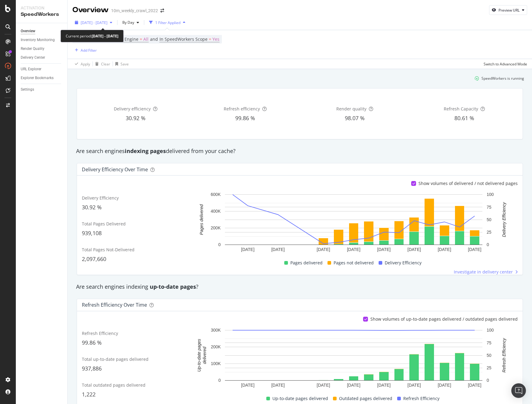  Describe the element at coordinates (115, 169) in the screenshot. I see `div: Delivery Efficiency over time` at that location.